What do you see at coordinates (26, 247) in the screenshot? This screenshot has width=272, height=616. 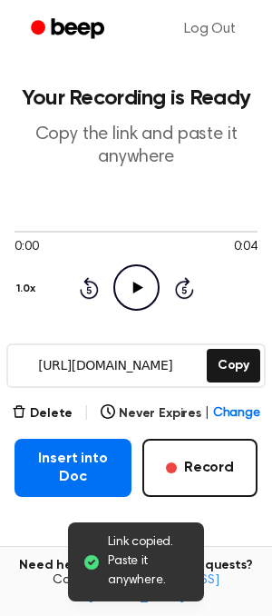 I see `span: 0:00` at bounding box center [26, 247].